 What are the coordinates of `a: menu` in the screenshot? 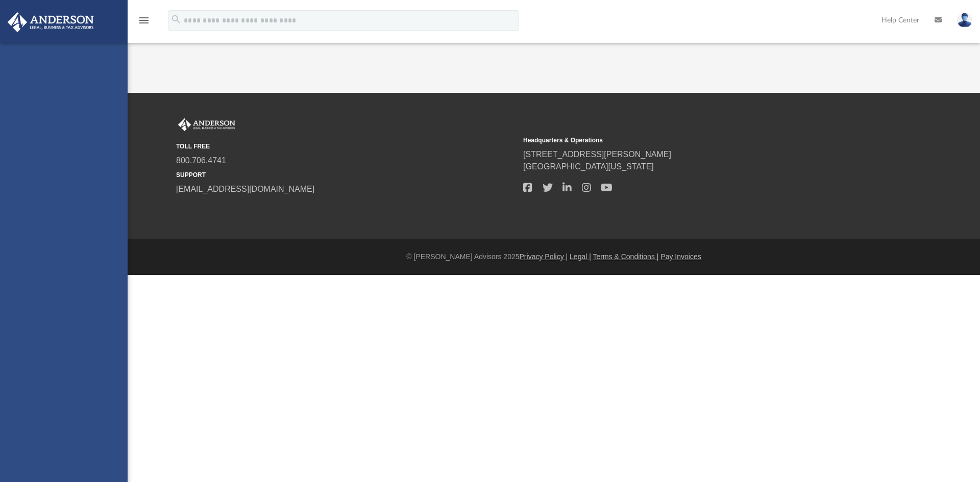 It's located at (144, 23).